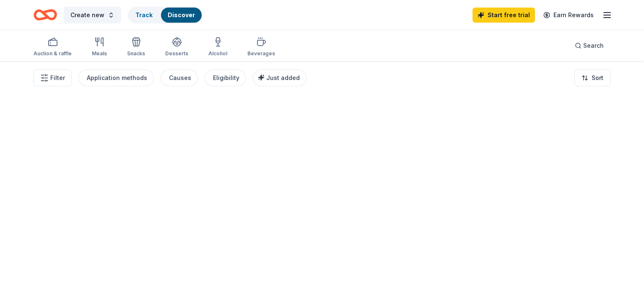 This screenshot has width=644, height=284. I want to click on button: Auction & raffle, so click(52, 48).